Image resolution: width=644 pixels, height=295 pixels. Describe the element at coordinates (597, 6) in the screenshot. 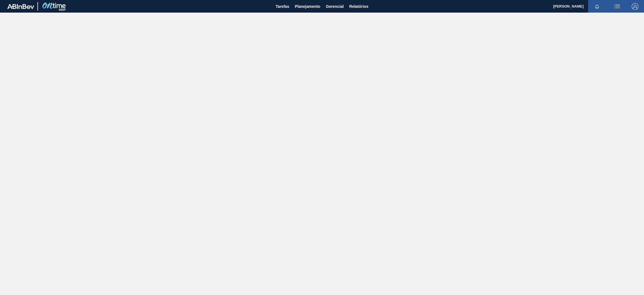

I see `button: Notificações` at that location.